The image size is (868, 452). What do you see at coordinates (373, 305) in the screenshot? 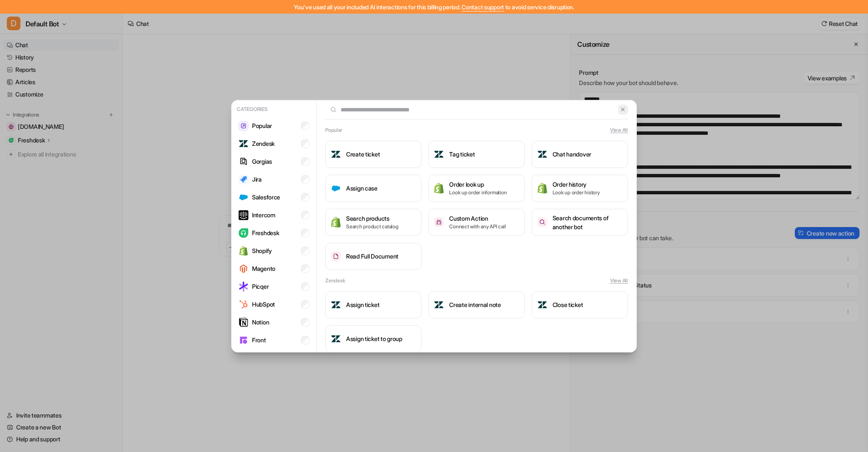
I see `button: Assign ticketAssign ticket` at bounding box center [373, 305].